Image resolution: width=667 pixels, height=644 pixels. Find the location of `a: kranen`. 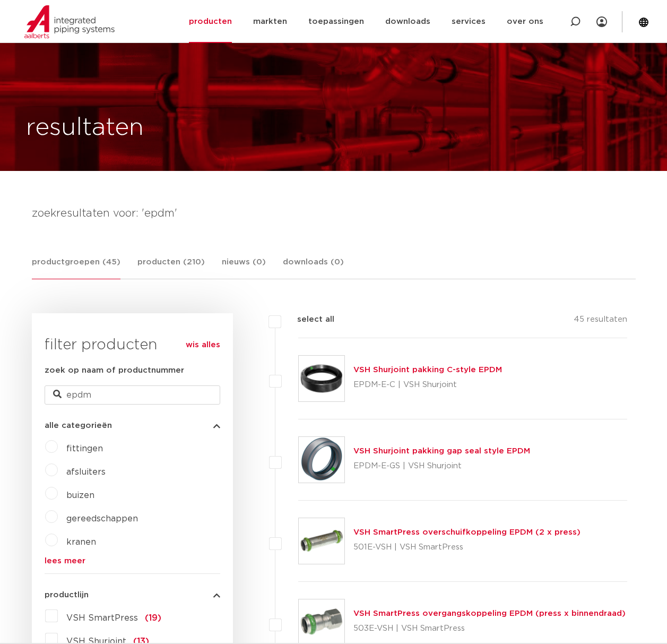

a: kranen is located at coordinates (81, 542).